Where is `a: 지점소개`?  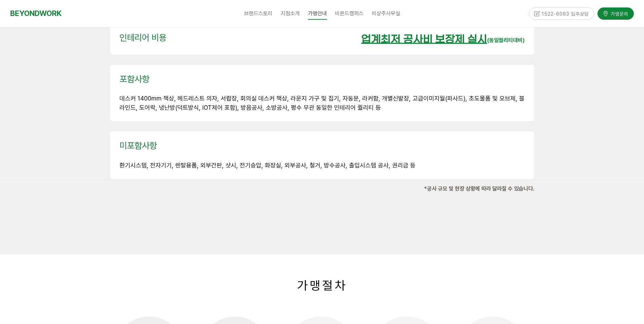 a: 지점소개 is located at coordinates (290, 14).